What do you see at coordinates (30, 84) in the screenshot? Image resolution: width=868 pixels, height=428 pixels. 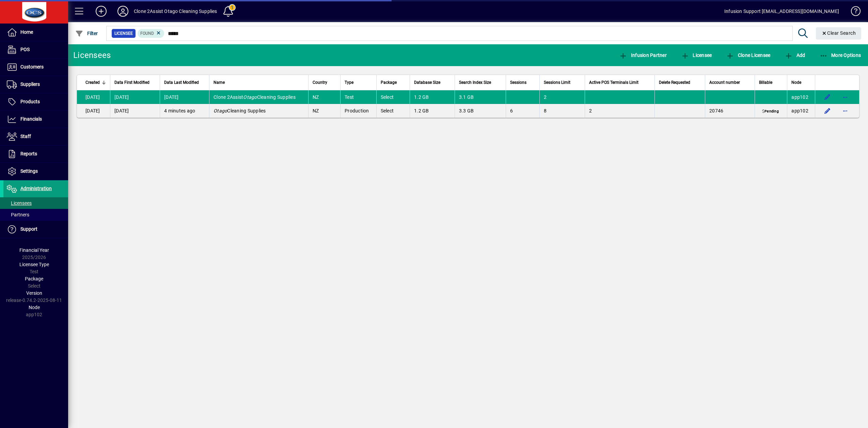 I see `span: Suppliers` at bounding box center [30, 84].